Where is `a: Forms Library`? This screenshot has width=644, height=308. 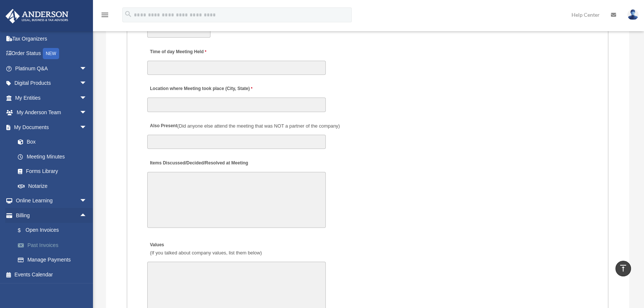
a: Forms Library is located at coordinates (54, 171).